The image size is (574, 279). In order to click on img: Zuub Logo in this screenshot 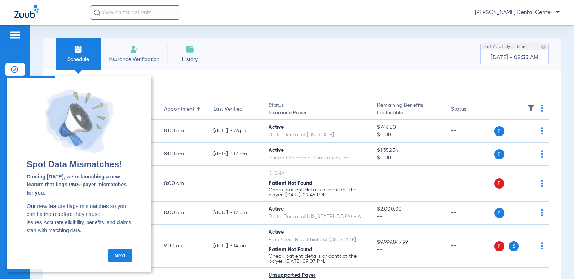, I will do `click(27, 12)`.